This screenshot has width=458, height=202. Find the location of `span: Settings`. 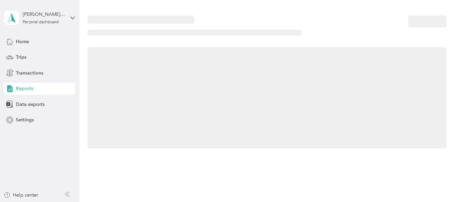

span: Settings is located at coordinates (25, 120).